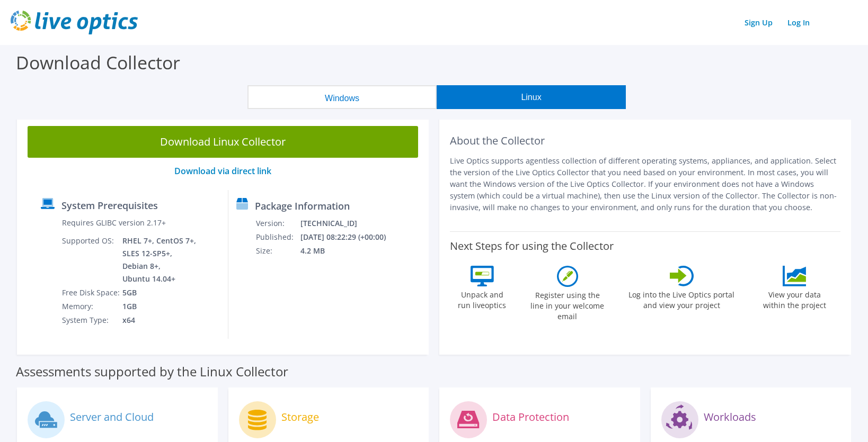  Describe the element at coordinates (799, 22) in the screenshot. I see `a: Log In` at that location.